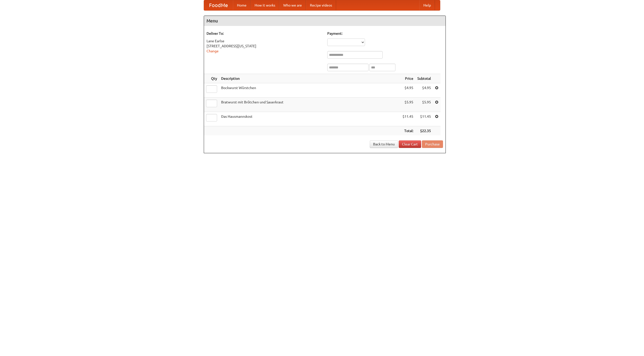 This screenshot has height=356, width=644. What do you see at coordinates (264, 41) in the screenshot?
I see `div: Lane Earlse` at bounding box center [264, 41].